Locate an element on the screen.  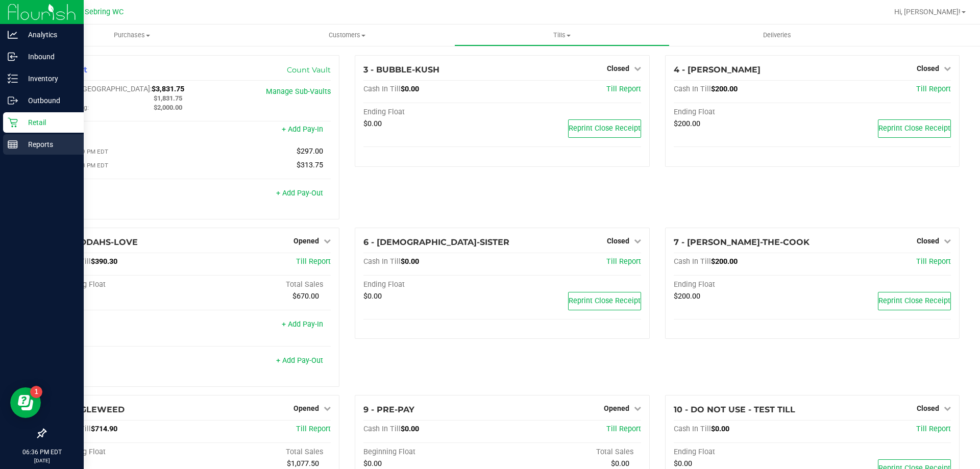
p: Inventory is located at coordinates (49, 78).